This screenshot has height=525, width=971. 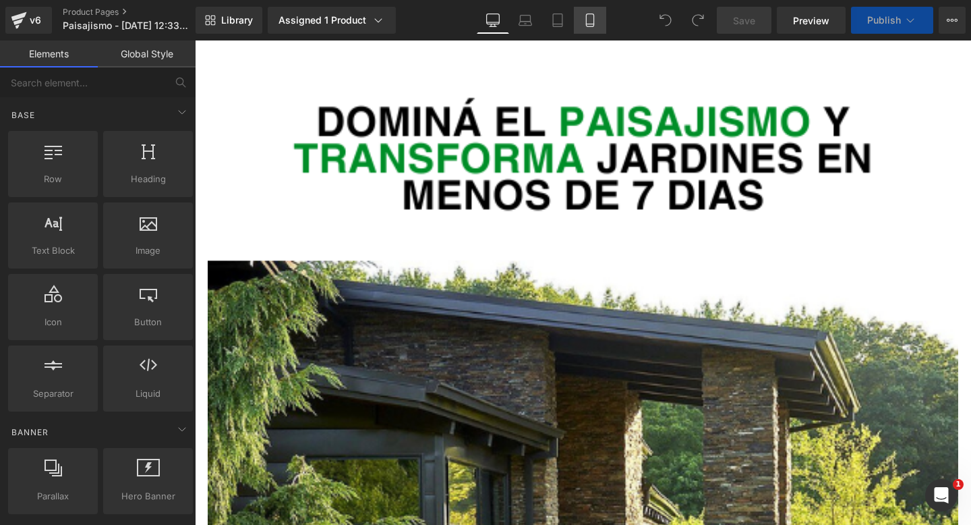 What do you see at coordinates (138, 12) in the screenshot?
I see `a: Product Pages` at bounding box center [138, 12].